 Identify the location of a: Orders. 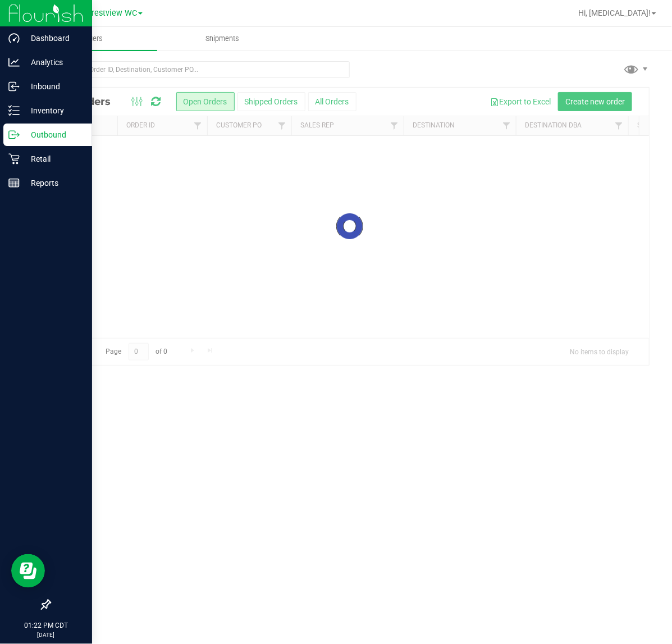
(92, 39).